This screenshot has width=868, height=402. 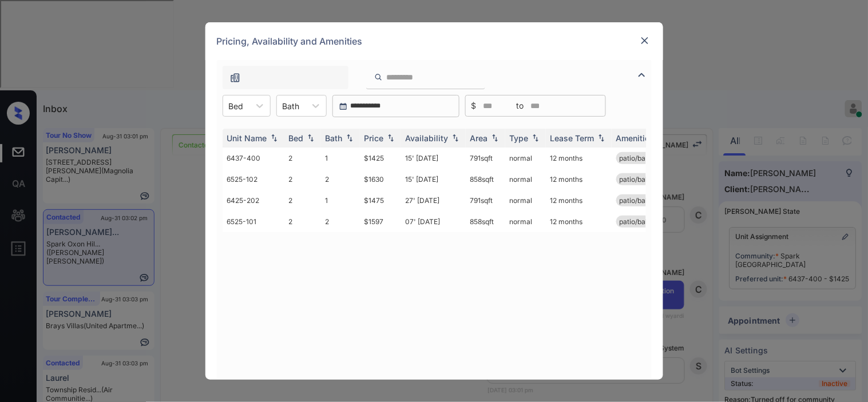 I want to click on div: Bath, so click(x=334, y=138).